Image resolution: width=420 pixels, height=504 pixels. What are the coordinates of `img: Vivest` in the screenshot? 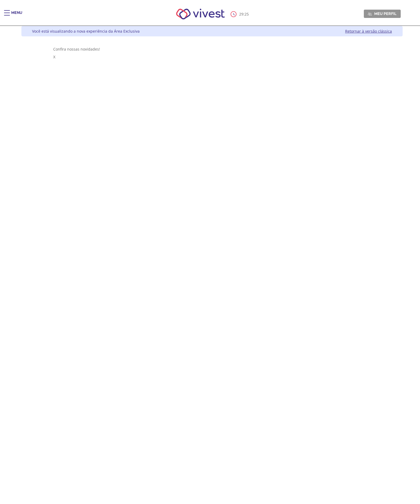 It's located at (201, 14).